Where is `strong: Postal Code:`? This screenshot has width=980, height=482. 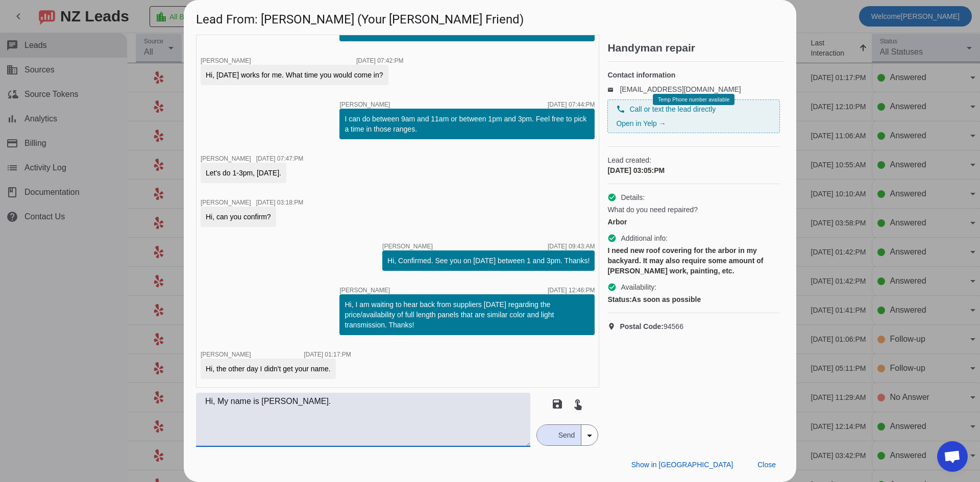
strong: Postal Code: is located at coordinates (642, 326).